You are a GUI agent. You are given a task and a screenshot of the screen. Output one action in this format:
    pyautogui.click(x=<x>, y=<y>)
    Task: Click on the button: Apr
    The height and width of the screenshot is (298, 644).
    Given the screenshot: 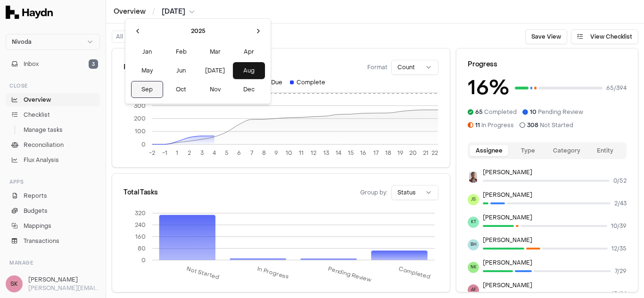 What is the action you would take?
    pyautogui.click(x=249, y=52)
    